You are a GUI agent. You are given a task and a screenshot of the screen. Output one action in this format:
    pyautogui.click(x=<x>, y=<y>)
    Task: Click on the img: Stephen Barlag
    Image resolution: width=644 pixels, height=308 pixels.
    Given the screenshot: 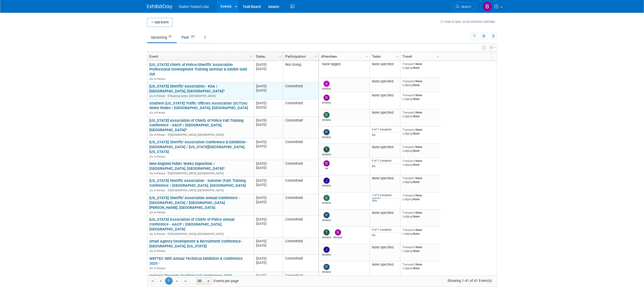 What is the action you would take?
    pyautogui.click(x=327, y=198)
    